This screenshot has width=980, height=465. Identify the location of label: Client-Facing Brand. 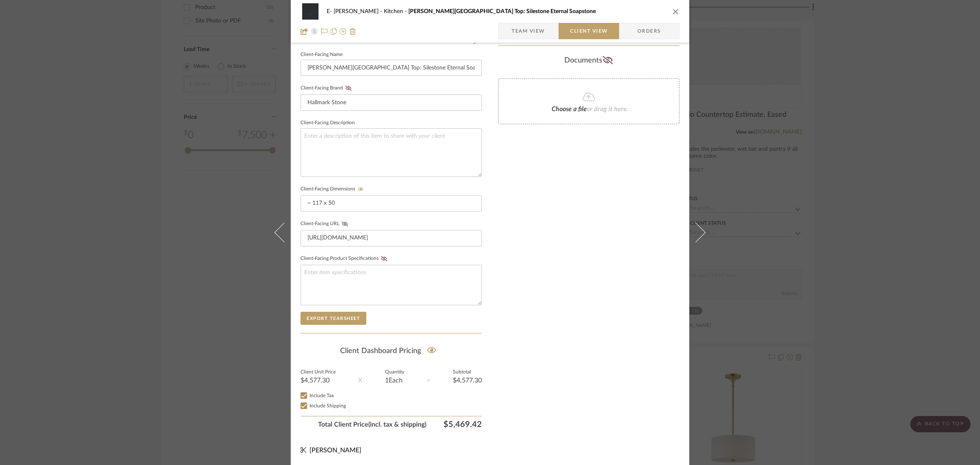
(327, 88).